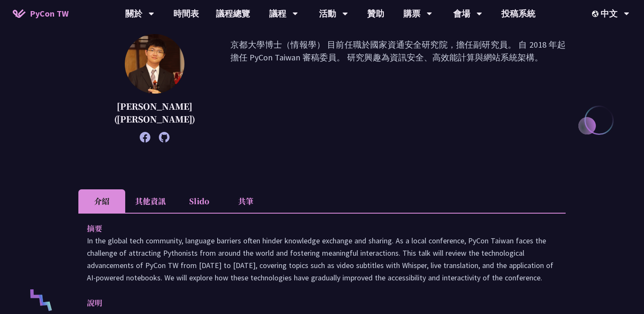 This screenshot has width=644, height=314. I want to click on span: PyCon TW, so click(49, 14).